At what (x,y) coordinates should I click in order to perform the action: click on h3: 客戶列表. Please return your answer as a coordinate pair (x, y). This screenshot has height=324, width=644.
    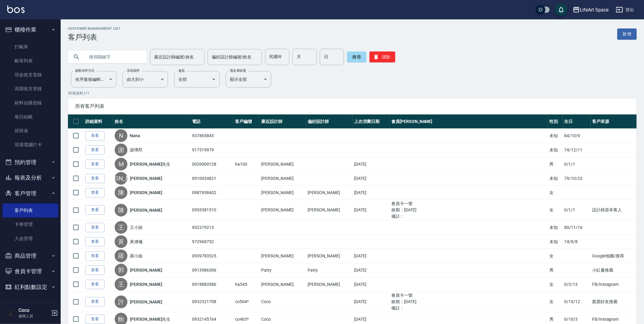
    Looking at the image, I should click on (94, 37).